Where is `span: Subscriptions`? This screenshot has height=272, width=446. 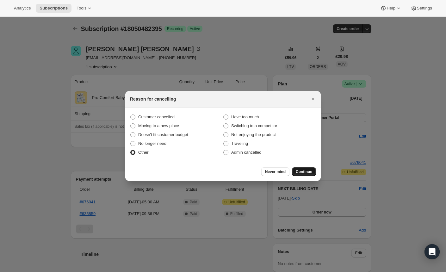
span: Subscriptions is located at coordinates (53, 8).